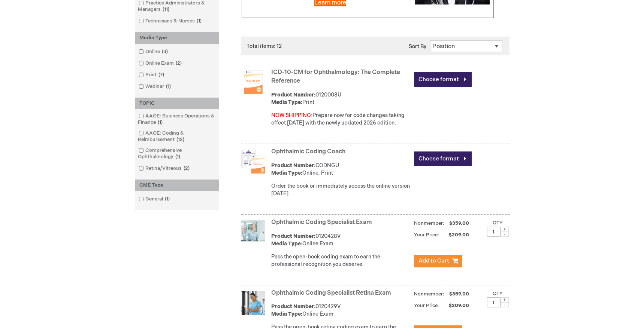 This screenshot has width=644, height=328. What do you see at coordinates (177, 103) in the screenshot?
I see `div: TOPIC` at bounding box center [177, 103].